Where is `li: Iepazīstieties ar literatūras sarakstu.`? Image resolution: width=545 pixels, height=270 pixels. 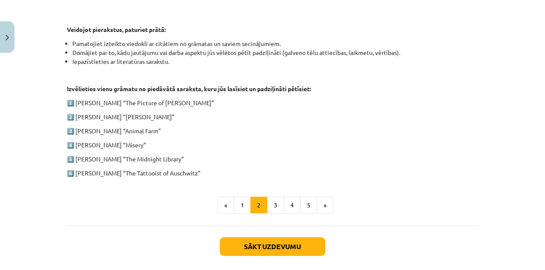
li: Iepazīstieties ar literatūras sarakstu. is located at coordinates (275, 61).